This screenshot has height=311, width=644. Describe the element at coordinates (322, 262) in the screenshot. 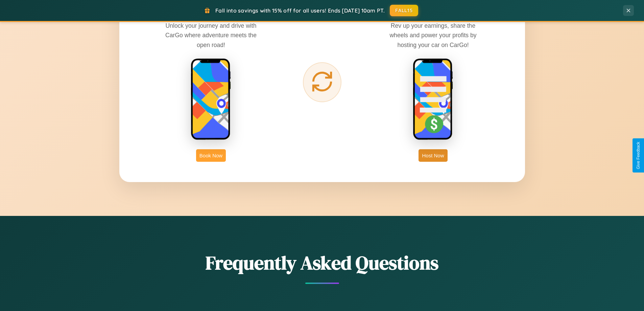

I see `h2: Frequently Asked Questions` at that location.